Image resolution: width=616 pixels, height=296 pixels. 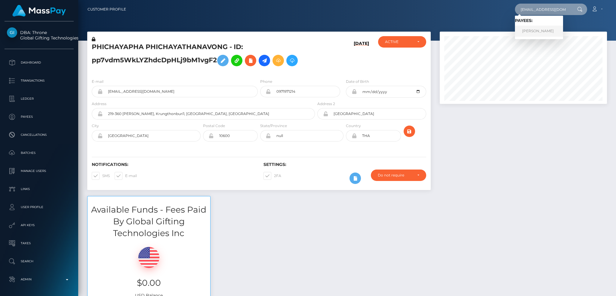 What do you see at coordinates (326, 104) in the screenshot?
I see `label: Address 2` at bounding box center [326, 104].